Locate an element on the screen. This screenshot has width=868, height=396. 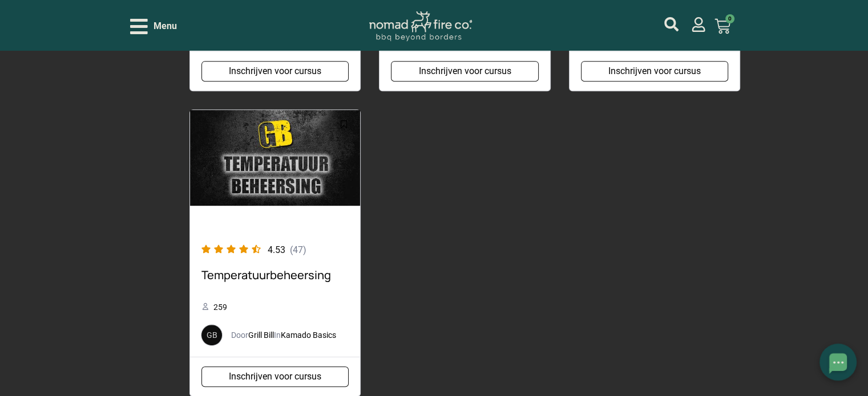
h3: Temperatuurbeheersing is located at coordinates (275, 276).